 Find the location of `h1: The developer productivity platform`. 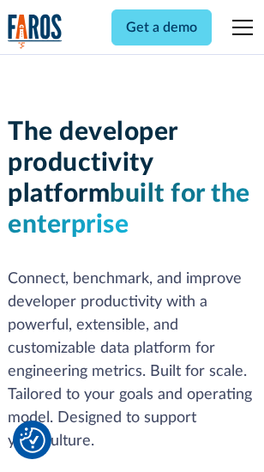

h1: The developer productivity platform is located at coordinates (132, 178).